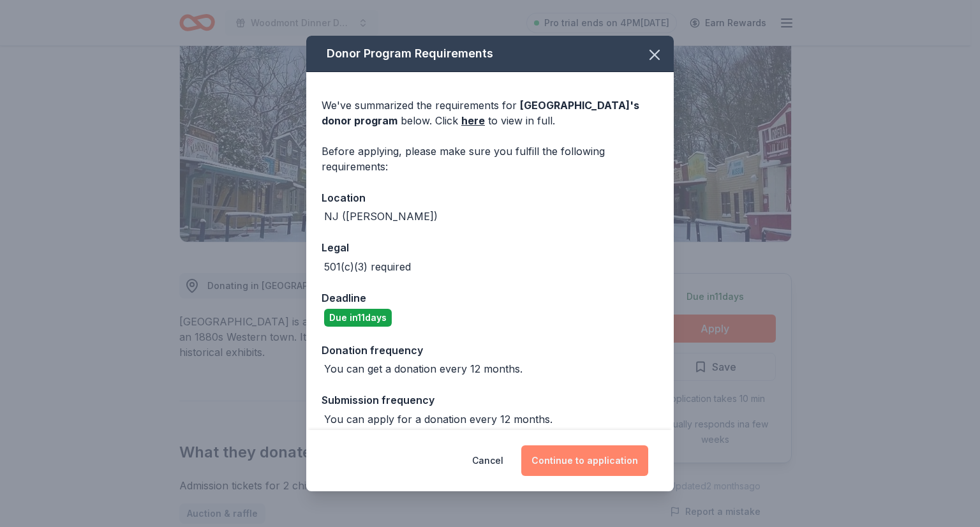 The image size is (980, 527). What do you see at coordinates (490, 248) in the screenshot?
I see `div: Legal` at bounding box center [490, 248].